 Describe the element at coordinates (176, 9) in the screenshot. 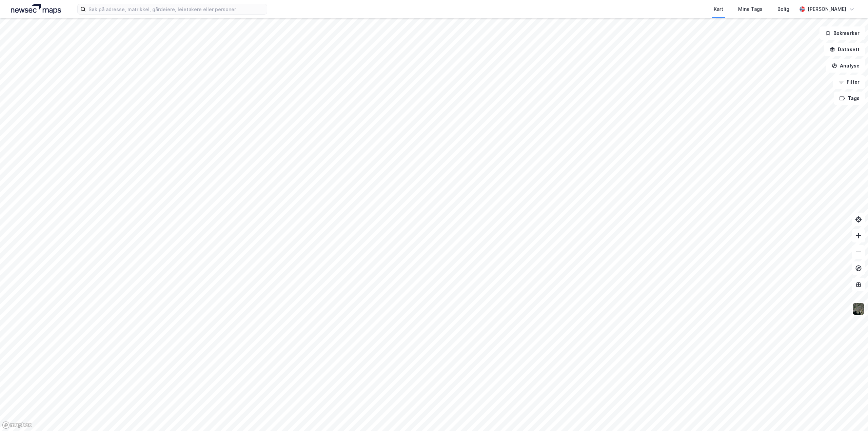

I see `input: Søk på adresse, matrikkel, gårdeiere, leietakere eller personer` at that location.